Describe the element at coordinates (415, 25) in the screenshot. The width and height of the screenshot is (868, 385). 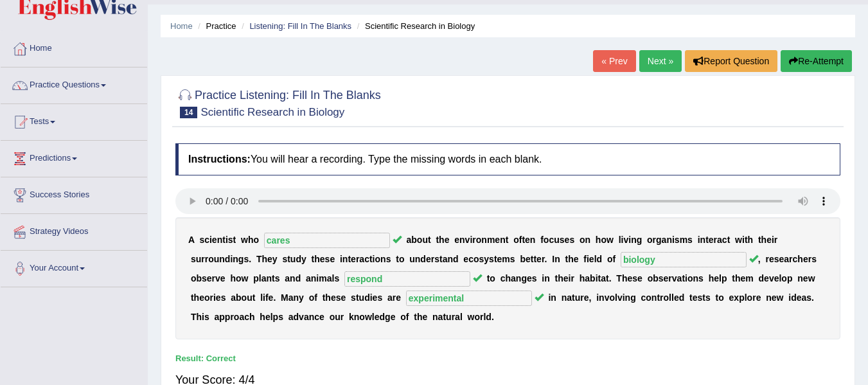
I see `li: Scientific Research in Biology` at that location.